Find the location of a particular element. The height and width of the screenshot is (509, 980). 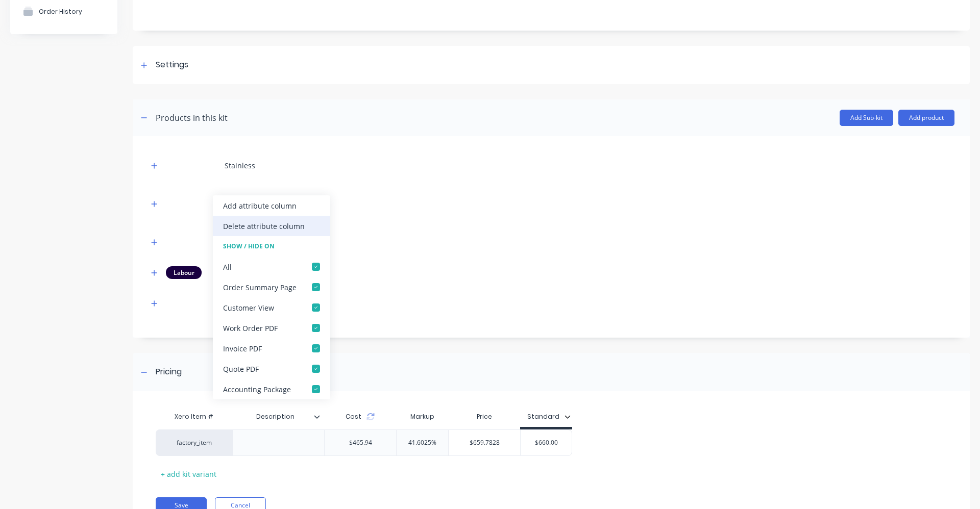

button: Add product is located at coordinates (927, 118).